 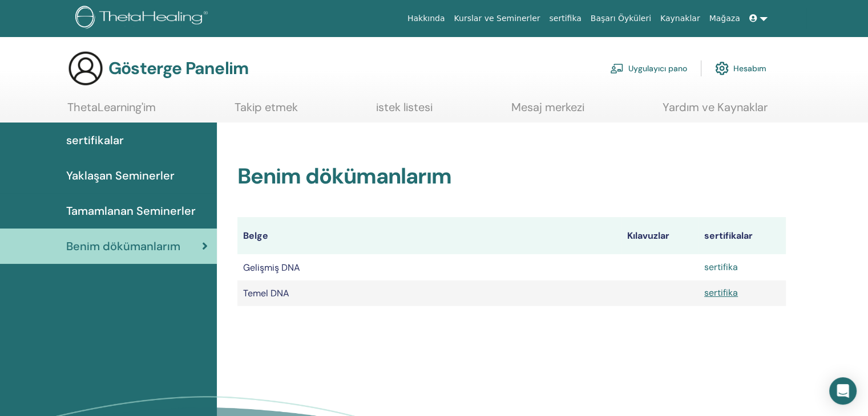 What do you see at coordinates (404, 107) in the screenshot?
I see `font: istek listesi` at bounding box center [404, 107].